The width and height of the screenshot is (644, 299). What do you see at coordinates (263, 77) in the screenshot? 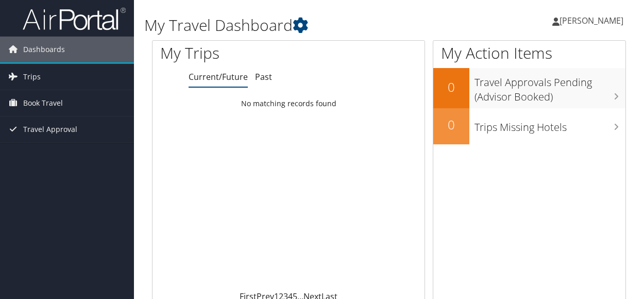
I see `a: Past` at bounding box center [263, 77].